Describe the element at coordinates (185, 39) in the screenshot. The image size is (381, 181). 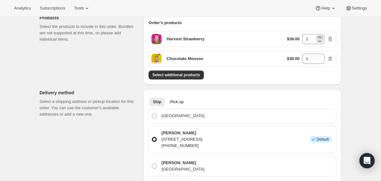
I see `p: Harvest Strawberry` at that location.